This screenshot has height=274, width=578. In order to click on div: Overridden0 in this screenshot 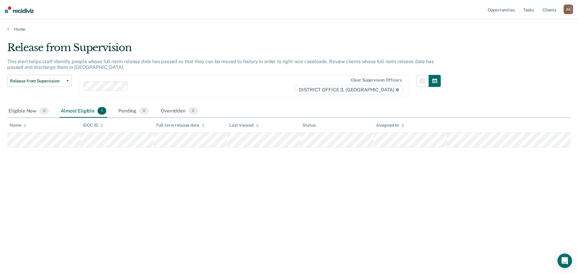, I will do `click(179, 111)`.